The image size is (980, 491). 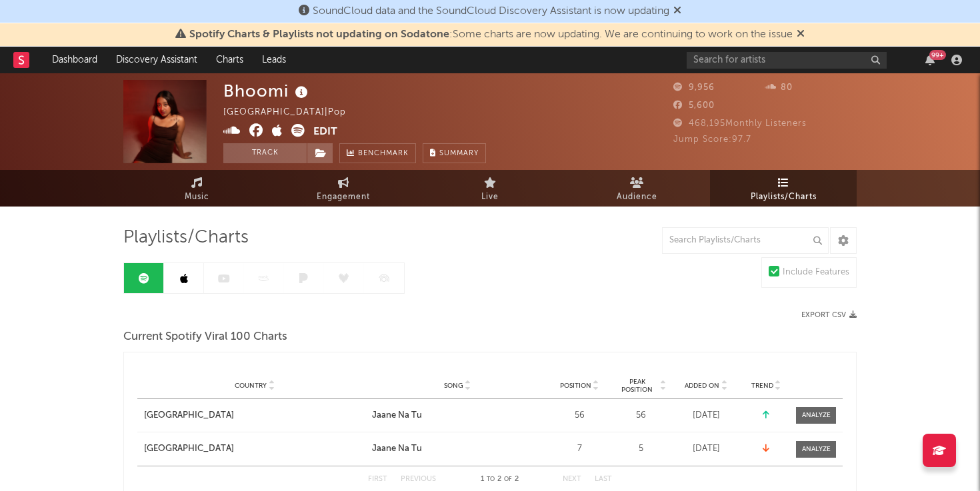 What do you see at coordinates (500, 480) in the screenshot?
I see `div: 1 2 2` at bounding box center [500, 480].